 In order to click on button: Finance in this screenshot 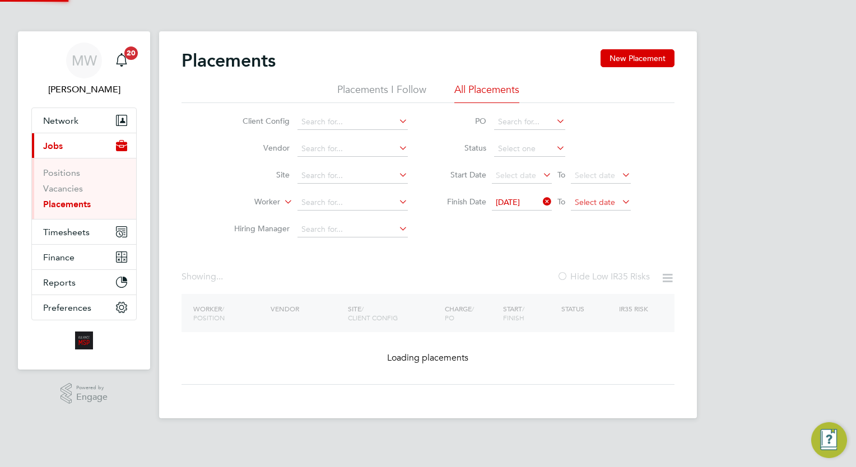, I will do `click(84, 257)`.